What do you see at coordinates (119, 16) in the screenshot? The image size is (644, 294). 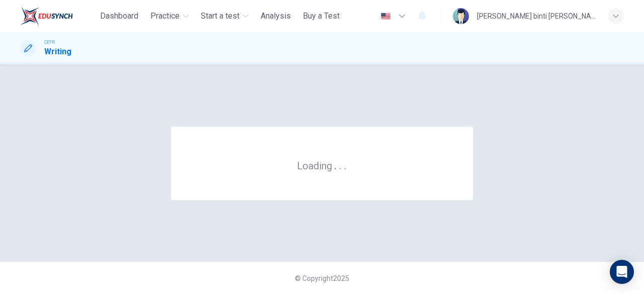 I see `span: Dashboard` at bounding box center [119, 16].